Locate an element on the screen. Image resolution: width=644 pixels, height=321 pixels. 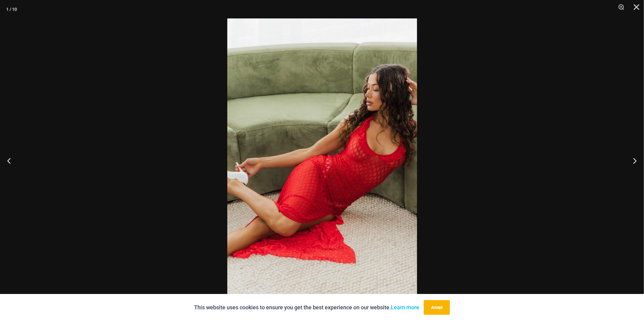
div: 1 / 10 is located at coordinates (11, 9).